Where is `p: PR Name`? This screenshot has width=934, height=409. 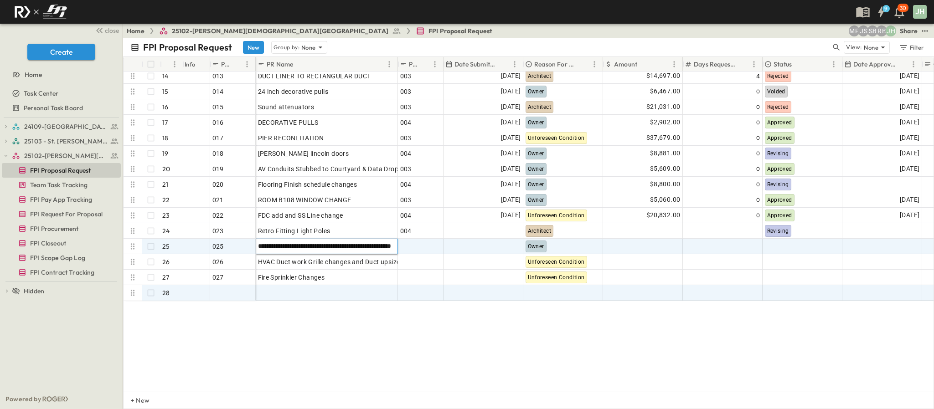
p: PR Name is located at coordinates (280, 64).